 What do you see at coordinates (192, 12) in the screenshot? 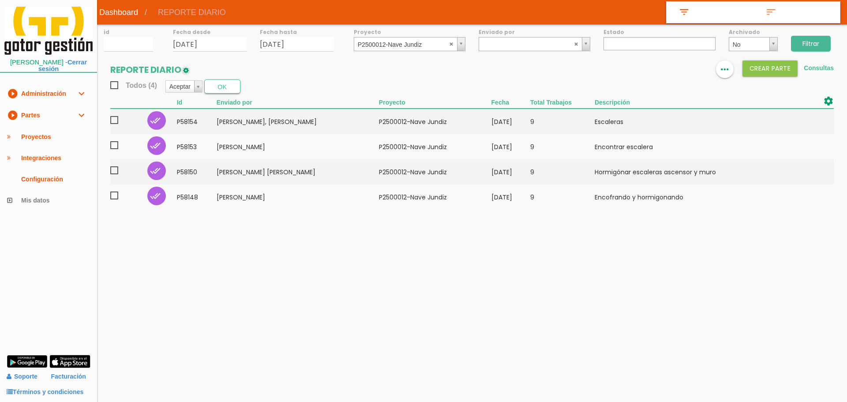
I see `span: REPORTE DIARIO` at bounding box center [192, 12].